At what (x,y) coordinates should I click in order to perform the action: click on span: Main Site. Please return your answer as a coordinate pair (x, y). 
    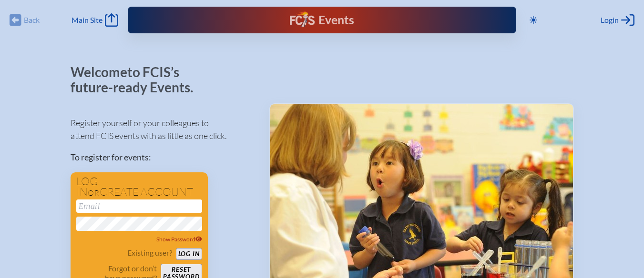
    Looking at the image, I should click on (87, 20).